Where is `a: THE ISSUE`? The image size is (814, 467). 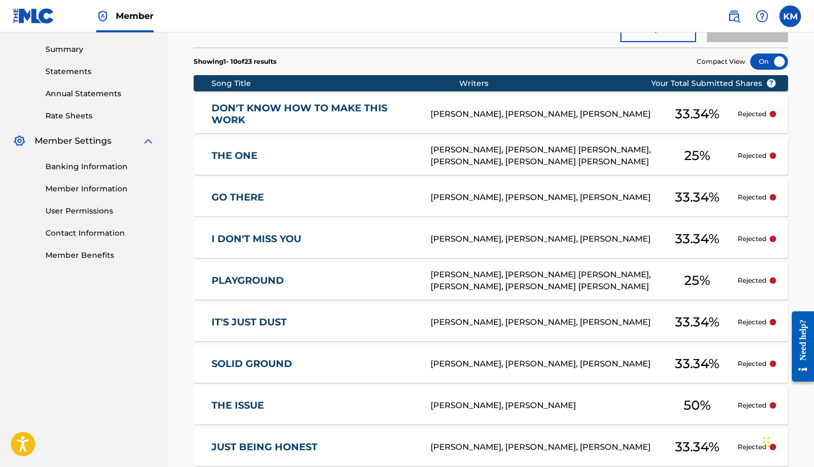
a: THE ISSUE is located at coordinates (314, 406).